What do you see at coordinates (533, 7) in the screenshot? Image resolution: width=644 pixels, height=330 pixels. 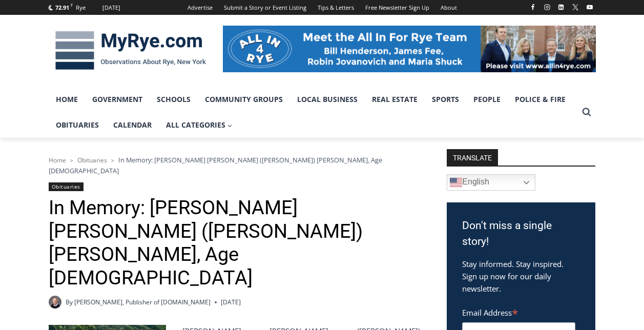 I see `a: Facebook` at bounding box center [533, 7].